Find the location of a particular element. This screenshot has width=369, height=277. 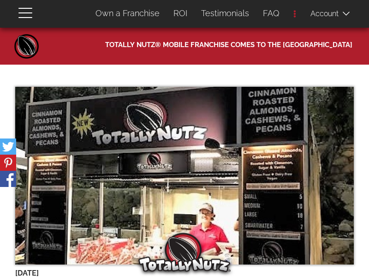

a: Totally Nutz Logo is located at coordinates (184, 253).